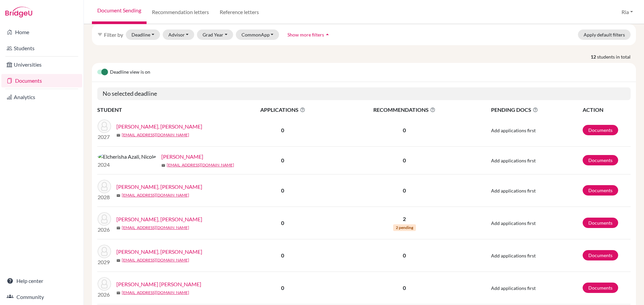 The height and width of the screenshot is (305, 644). I want to click on th: ACTION, so click(606, 110).